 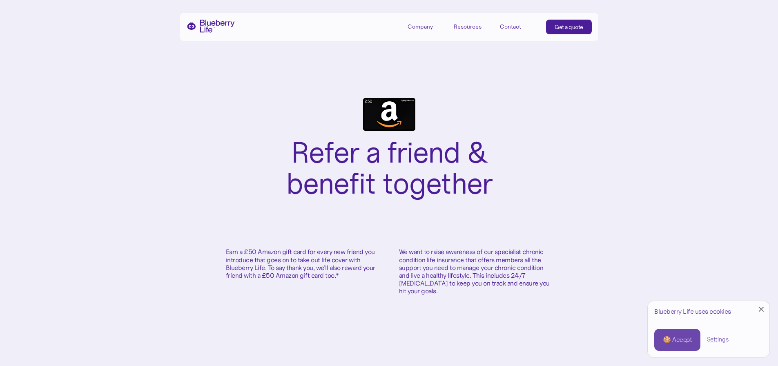 I want to click on a: Contact, so click(x=519, y=26).